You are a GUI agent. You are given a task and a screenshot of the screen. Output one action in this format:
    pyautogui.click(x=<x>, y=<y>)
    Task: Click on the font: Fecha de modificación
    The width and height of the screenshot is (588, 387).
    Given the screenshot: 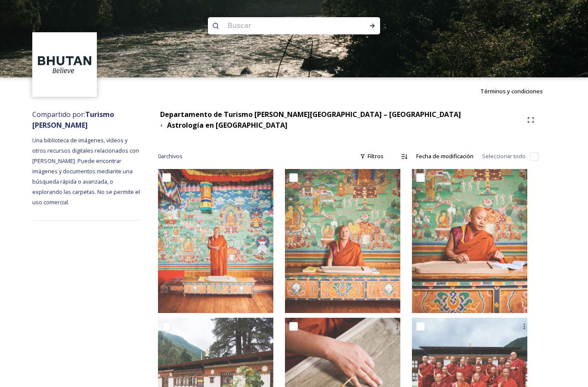 What is the action you would take?
    pyautogui.click(x=445, y=156)
    